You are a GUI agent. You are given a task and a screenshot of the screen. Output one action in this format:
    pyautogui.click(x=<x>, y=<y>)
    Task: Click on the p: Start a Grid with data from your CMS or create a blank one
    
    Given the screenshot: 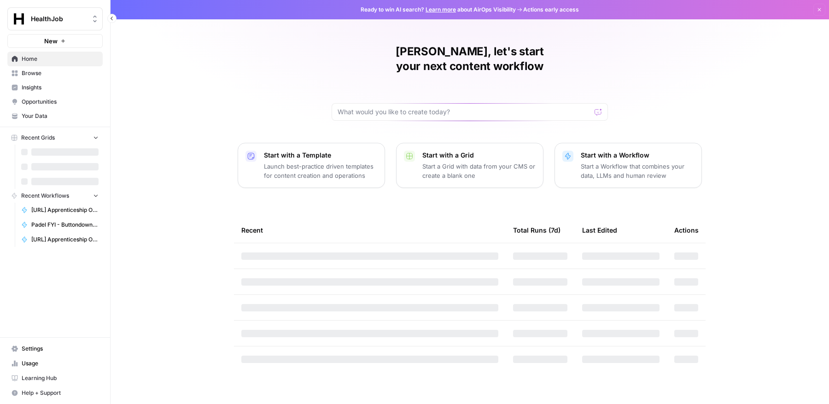 What is the action you would take?
    pyautogui.click(x=479, y=171)
    